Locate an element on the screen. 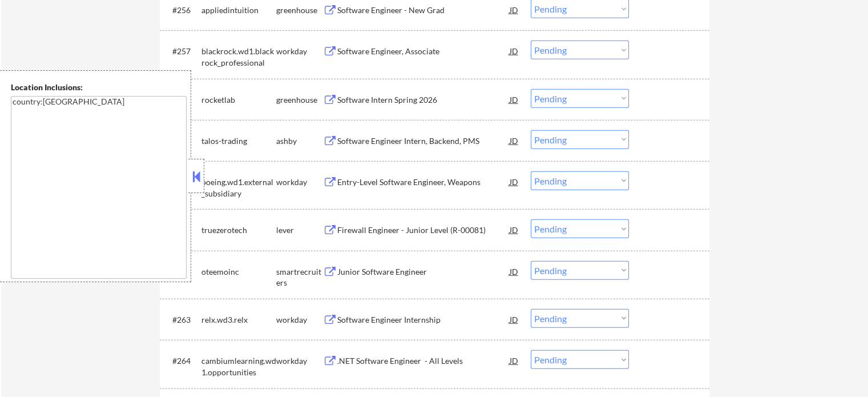  div: Location Inclusions: is located at coordinates (99, 87).